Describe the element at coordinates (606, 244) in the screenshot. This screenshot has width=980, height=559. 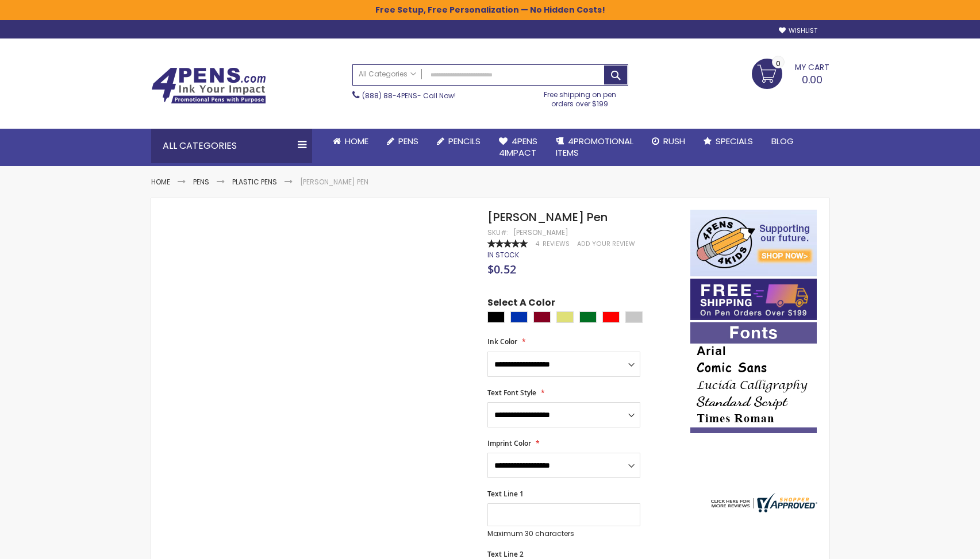
I see `a: Add Your Review` at that location.